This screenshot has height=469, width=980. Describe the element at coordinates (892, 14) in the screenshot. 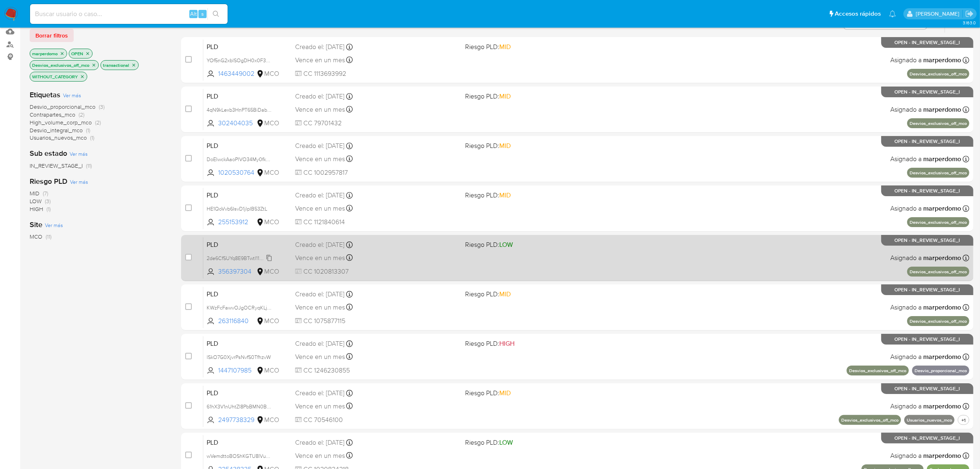

I see `a: Notificaciones` at that location.